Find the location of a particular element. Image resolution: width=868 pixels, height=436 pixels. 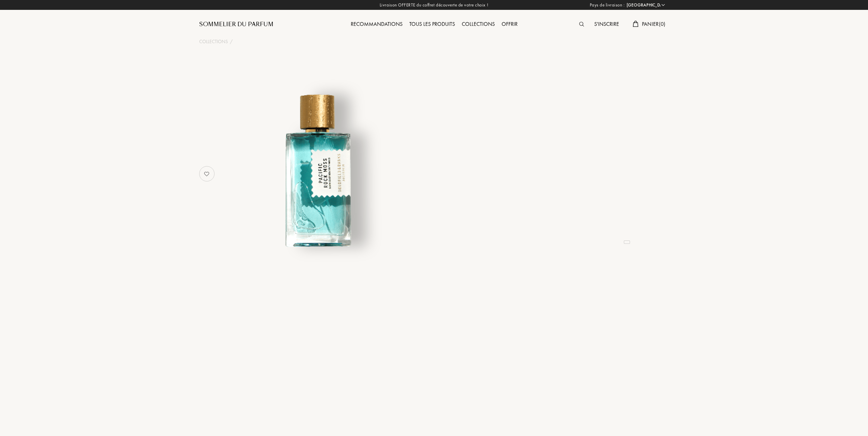

div: Recommandations is located at coordinates (377, 24).